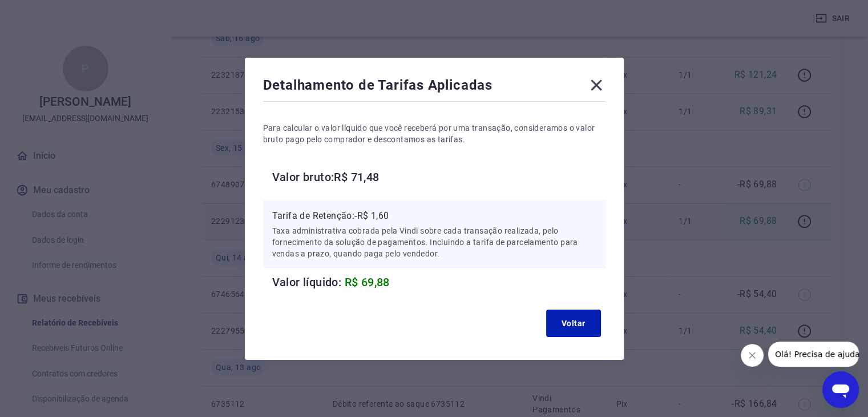 The height and width of the screenshot is (417, 868). I want to click on button: Voltar, so click(574, 323).